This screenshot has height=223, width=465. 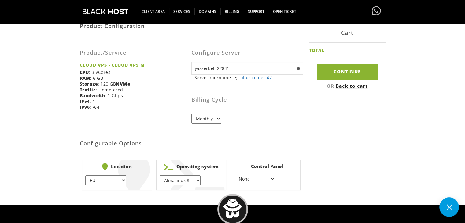 What do you see at coordinates (136, 78) in the screenshot?
I see `div: : 3 vCores : 6 GB : 120 GB : Unmetered : 1 Gbps : 1 : /64` at bounding box center [136, 78].